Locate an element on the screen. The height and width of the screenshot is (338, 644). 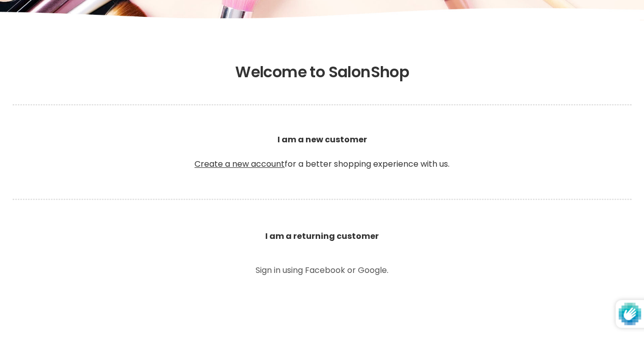
h1: Welcome to SalonShop is located at coordinates (321, 72).